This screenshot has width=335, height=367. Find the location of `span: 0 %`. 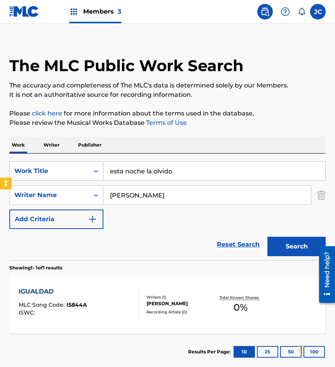

span: 0 % is located at coordinates (241, 307).